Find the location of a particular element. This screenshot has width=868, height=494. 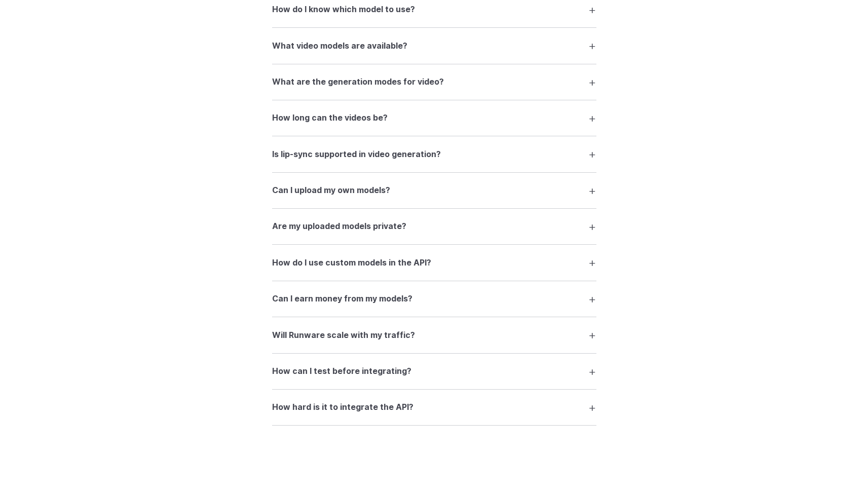

h3: Are my uploaded models private? is located at coordinates (339, 226).